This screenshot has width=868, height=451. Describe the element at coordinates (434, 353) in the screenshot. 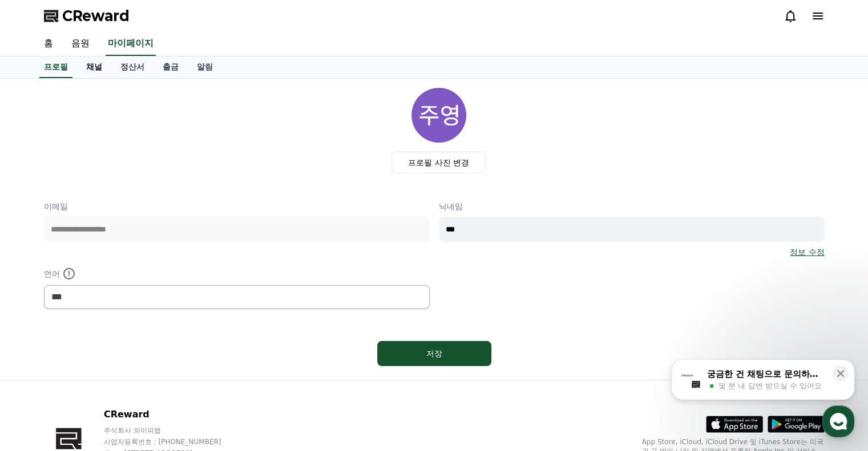

I see `button: 저장` at that location.